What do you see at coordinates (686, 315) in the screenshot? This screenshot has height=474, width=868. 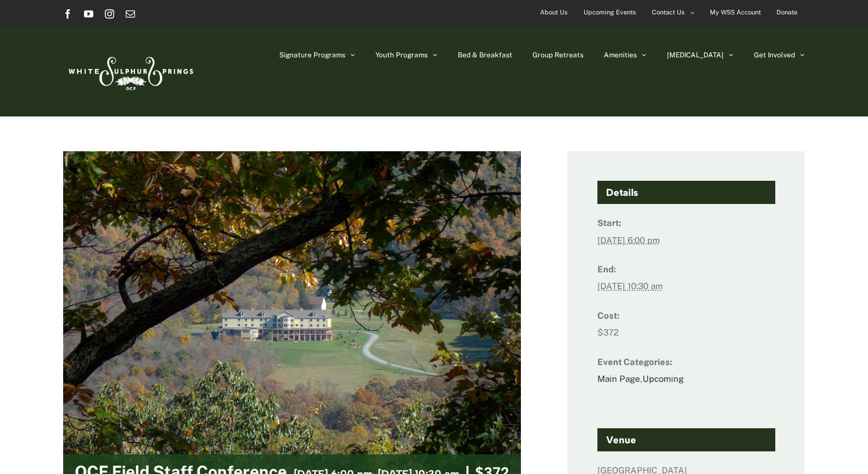 I see `dt: Cost:` at bounding box center [686, 315].